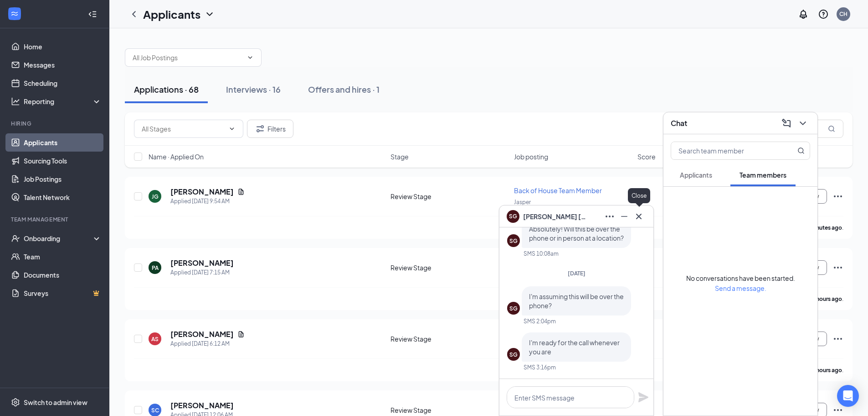  What do you see at coordinates (823, 15) in the screenshot?
I see `svg: QuestionInfo` at bounding box center [823, 15].